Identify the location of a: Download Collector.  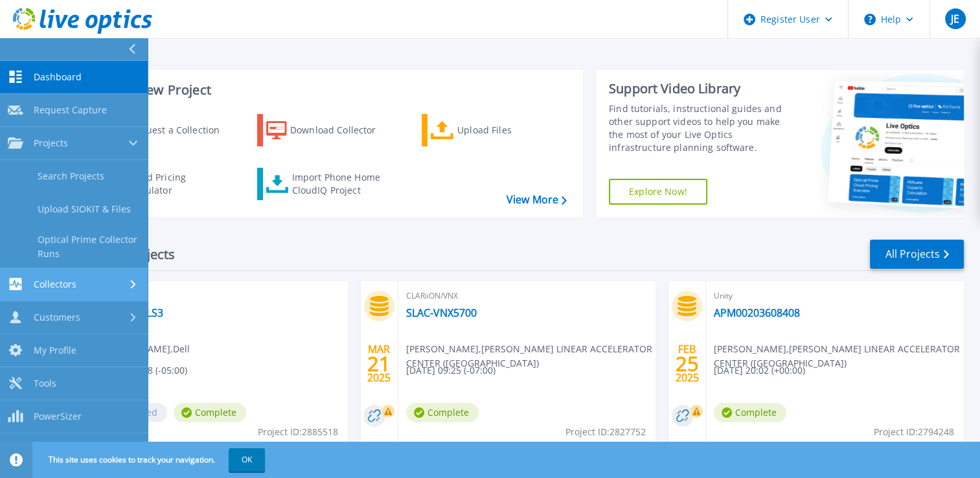
(329, 130).